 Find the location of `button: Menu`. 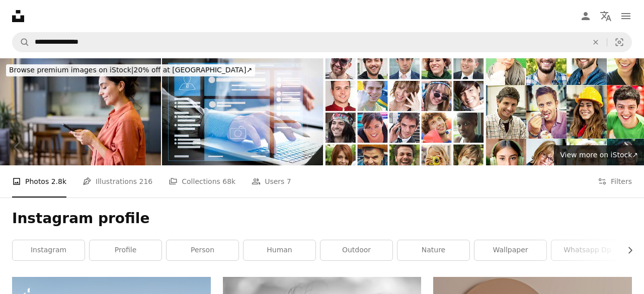

button: Menu is located at coordinates (626, 16).